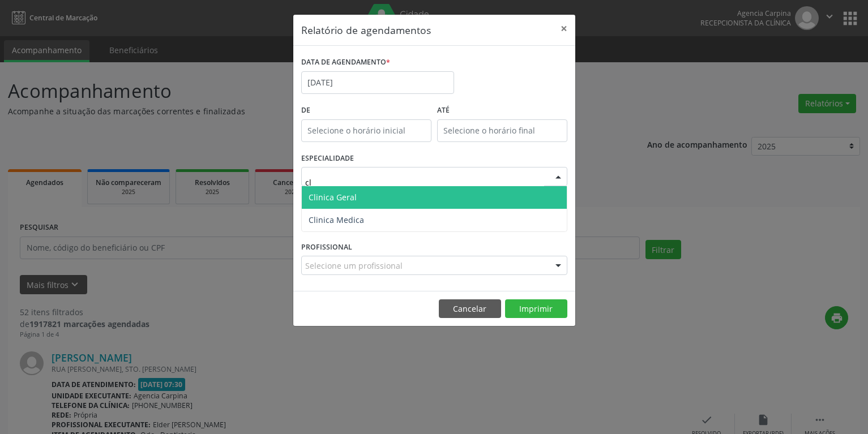  What do you see at coordinates (326, 247) in the screenshot?
I see `label: PROFISSIONAL` at bounding box center [326, 247].